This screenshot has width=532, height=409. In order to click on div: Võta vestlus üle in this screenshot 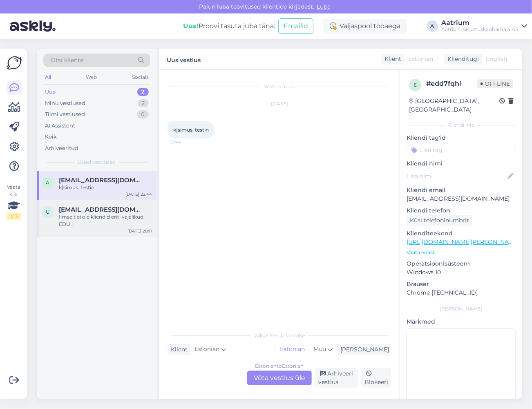, I will do `click(279, 378)`.